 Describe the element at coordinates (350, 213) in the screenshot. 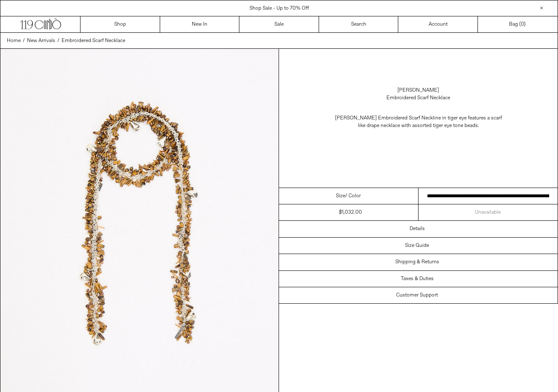

I see `div: $1,032.00` at that location.